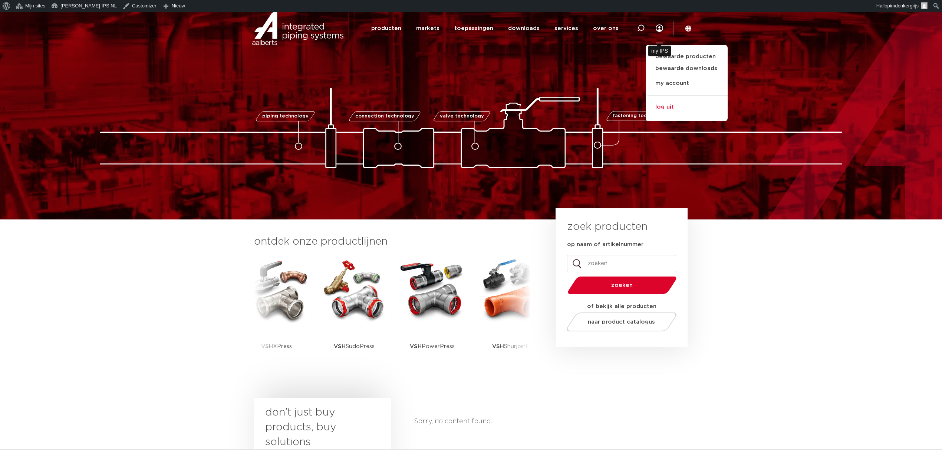  What do you see at coordinates (606, 245) in the screenshot?
I see `label: op naam of artikelnummer` at bounding box center [606, 245].